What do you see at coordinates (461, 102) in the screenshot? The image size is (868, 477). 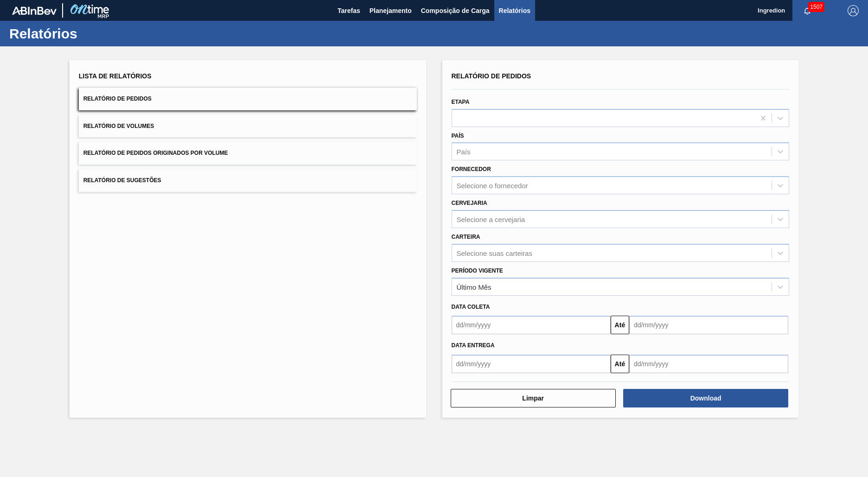 I see `label: Etapa` at bounding box center [461, 102].